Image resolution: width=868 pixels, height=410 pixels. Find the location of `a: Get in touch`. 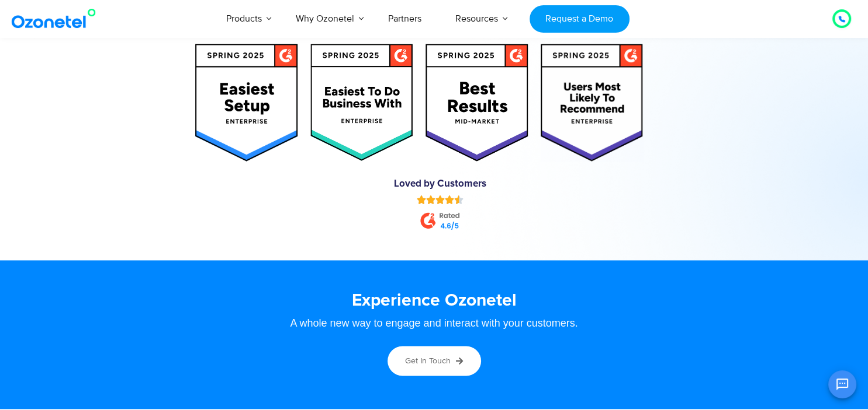

a: Get in touch is located at coordinates (434, 360).